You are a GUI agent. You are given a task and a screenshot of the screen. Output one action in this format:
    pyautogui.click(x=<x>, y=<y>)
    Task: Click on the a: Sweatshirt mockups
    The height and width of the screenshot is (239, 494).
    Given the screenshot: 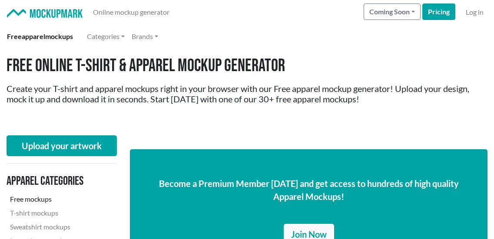 What is the action you would take?
    pyautogui.click(x=58, y=227)
    